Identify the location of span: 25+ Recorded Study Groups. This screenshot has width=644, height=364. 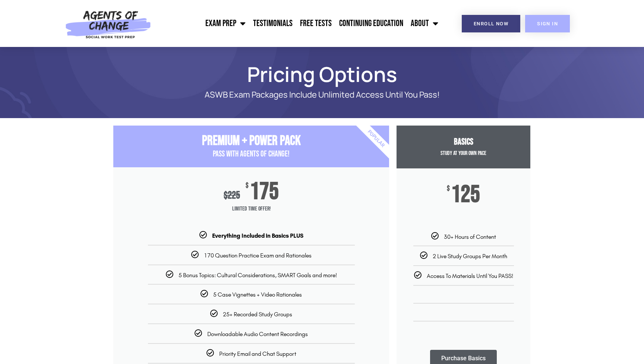
(257, 314).